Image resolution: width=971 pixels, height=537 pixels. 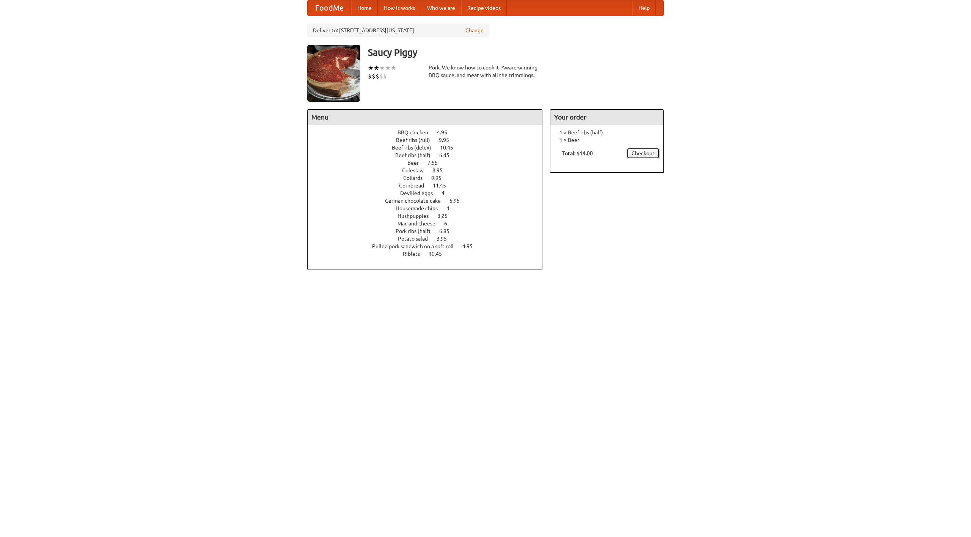 What do you see at coordinates (643, 153) in the screenshot?
I see `a: Checkout` at bounding box center [643, 153].